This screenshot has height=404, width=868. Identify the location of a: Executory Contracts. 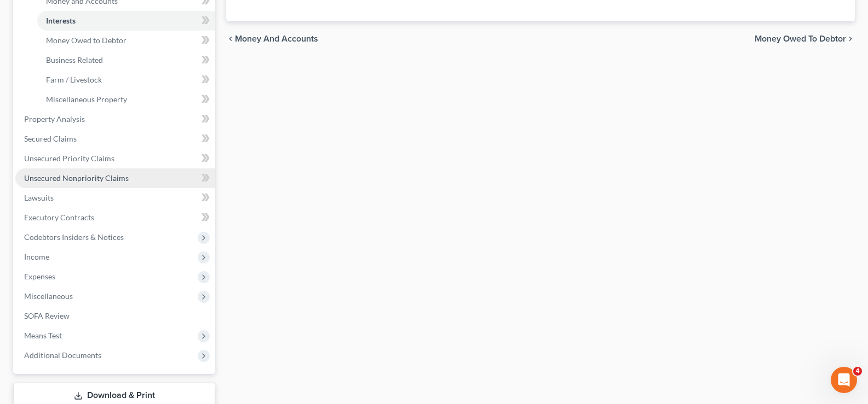
(115, 218).